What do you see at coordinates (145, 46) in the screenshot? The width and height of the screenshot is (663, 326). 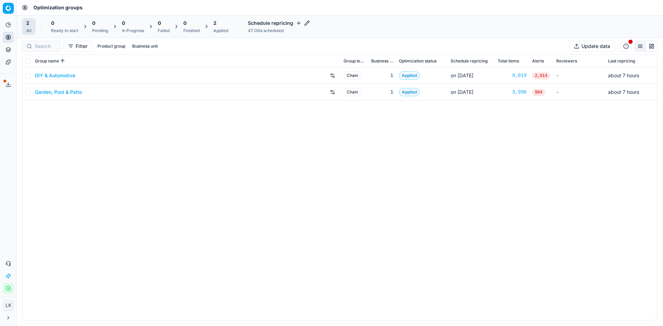 I see `button: Business unit` at bounding box center [145, 46].